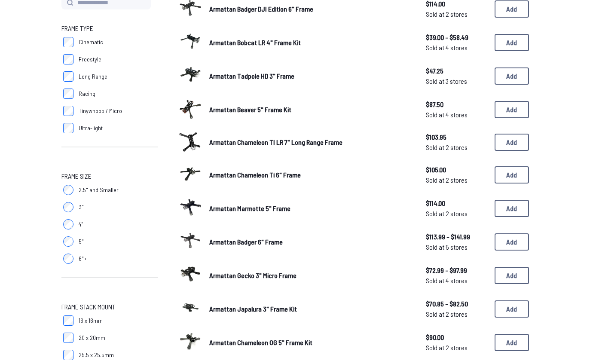  Describe the element at coordinates (98, 190) in the screenshot. I see `span: 2.5" and Smaller` at that location.